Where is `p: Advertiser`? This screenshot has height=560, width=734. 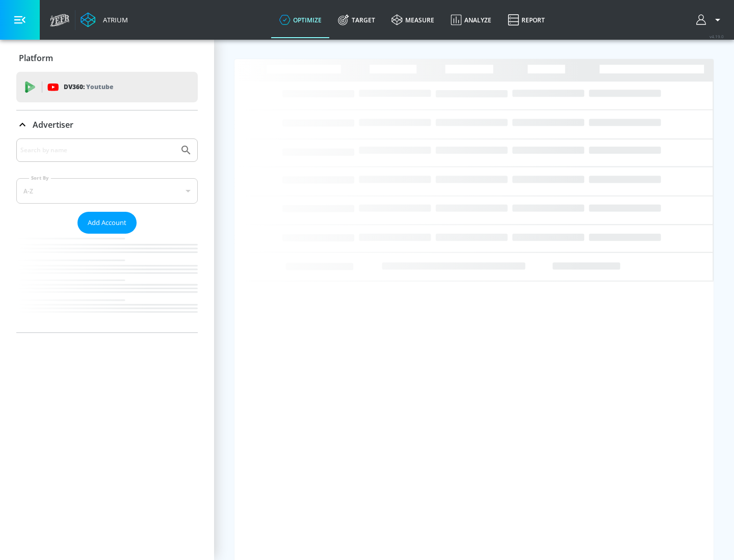 p: Advertiser is located at coordinates (53, 125).